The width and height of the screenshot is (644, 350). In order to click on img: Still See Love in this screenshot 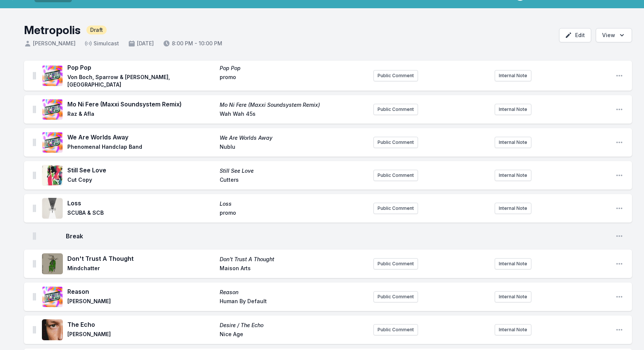, I will do `click(52, 175)`.